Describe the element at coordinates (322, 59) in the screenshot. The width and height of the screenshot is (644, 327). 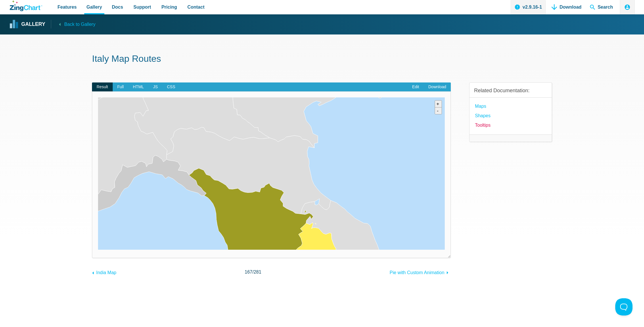
I see `h1: Italy Map Routes` at that location.